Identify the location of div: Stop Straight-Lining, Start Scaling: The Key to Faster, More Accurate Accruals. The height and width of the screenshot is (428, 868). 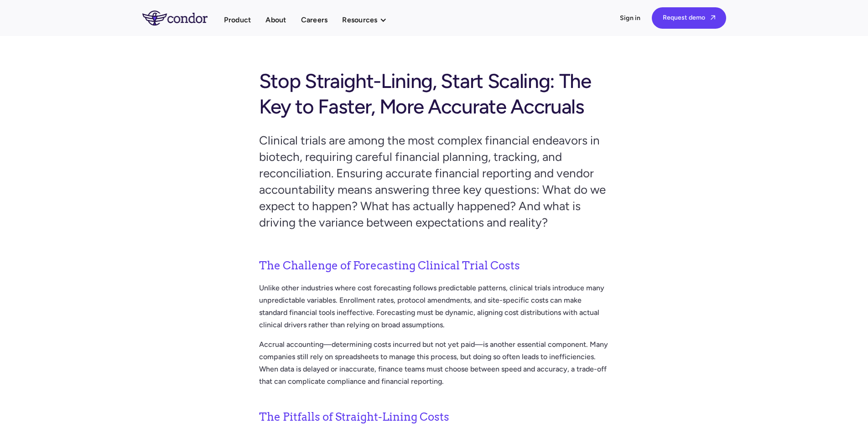
(434, 92).